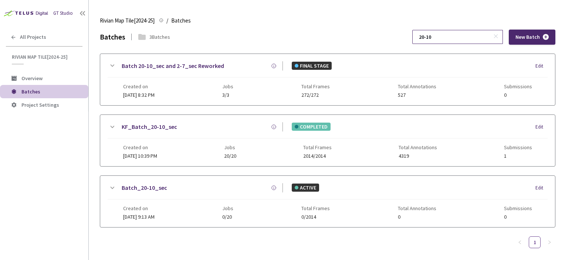 Image resolution: width=565 pixels, height=260 pixels. What do you see at coordinates (311, 127) in the screenshot?
I see `div: COMPLETED` at bounding box center [311, 127].